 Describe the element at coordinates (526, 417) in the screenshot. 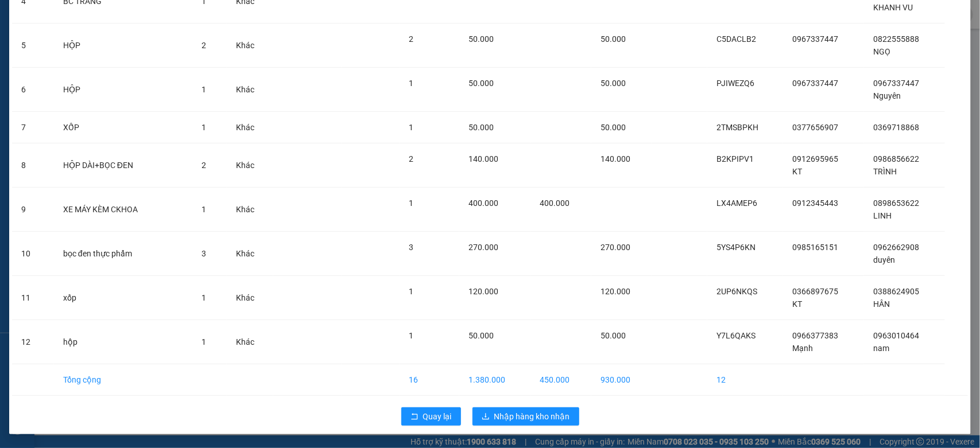

I see `button: downloadNhập hàng kho nhận` at that location.